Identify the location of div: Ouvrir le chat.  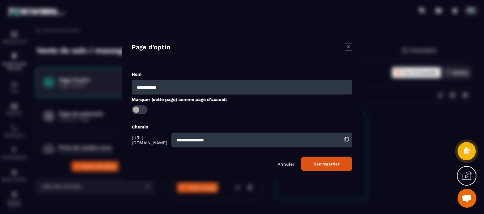
(467, 198).